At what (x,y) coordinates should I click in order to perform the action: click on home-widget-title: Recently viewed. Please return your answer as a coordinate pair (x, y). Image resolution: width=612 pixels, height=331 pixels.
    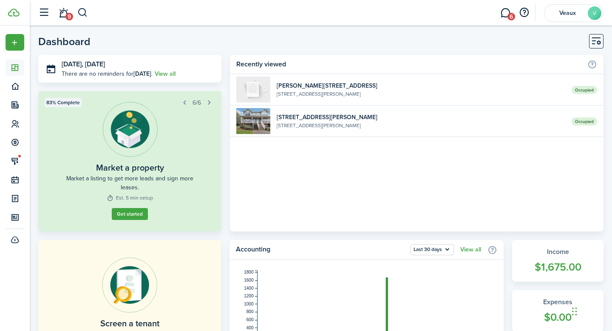
    Looking at the image, I should click on (410, 64).